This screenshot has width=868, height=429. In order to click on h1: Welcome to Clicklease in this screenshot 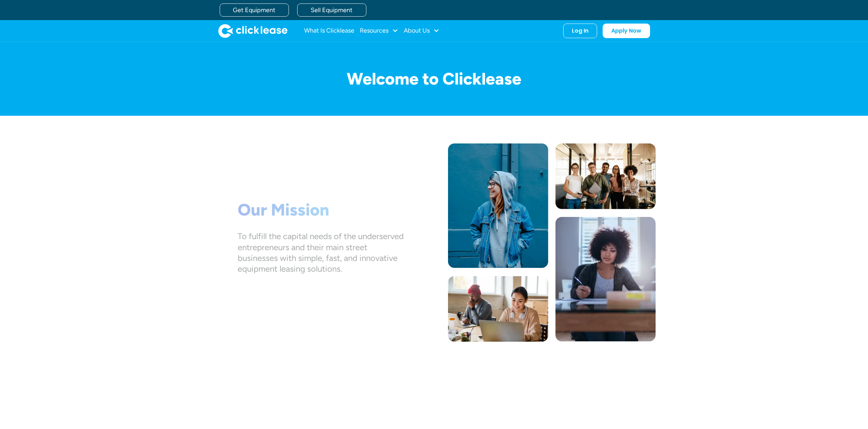, I will do `click(434, 79)`.